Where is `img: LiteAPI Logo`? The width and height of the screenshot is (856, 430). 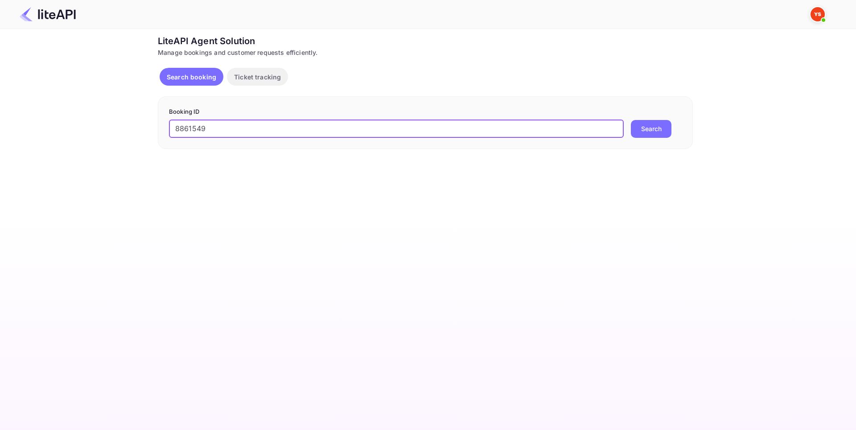
img: LiteAPI Logo is located at coordinates (48, 14).